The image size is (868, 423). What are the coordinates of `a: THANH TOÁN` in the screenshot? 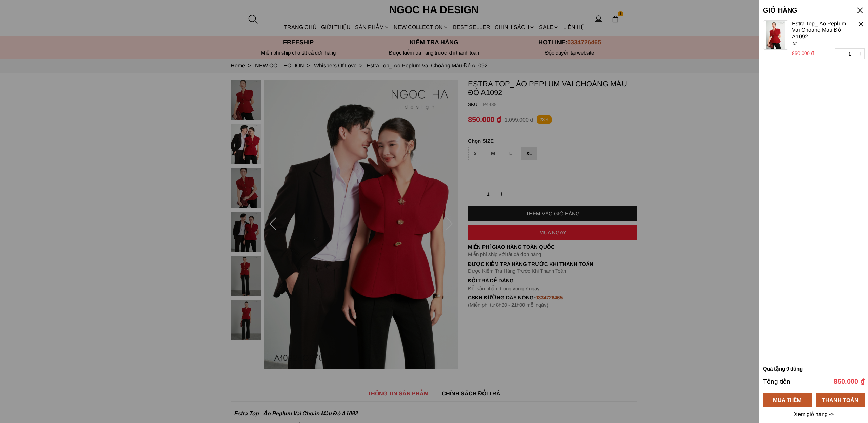 It's located at (840, 400).